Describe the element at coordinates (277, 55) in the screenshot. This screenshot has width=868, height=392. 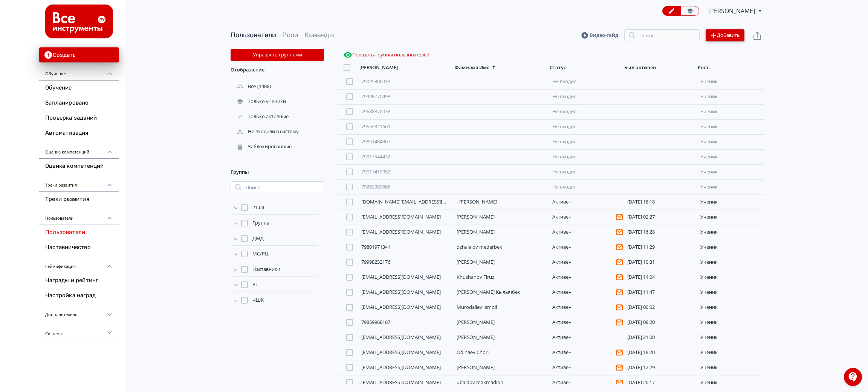
I see `button: Управлять группами` at that location.